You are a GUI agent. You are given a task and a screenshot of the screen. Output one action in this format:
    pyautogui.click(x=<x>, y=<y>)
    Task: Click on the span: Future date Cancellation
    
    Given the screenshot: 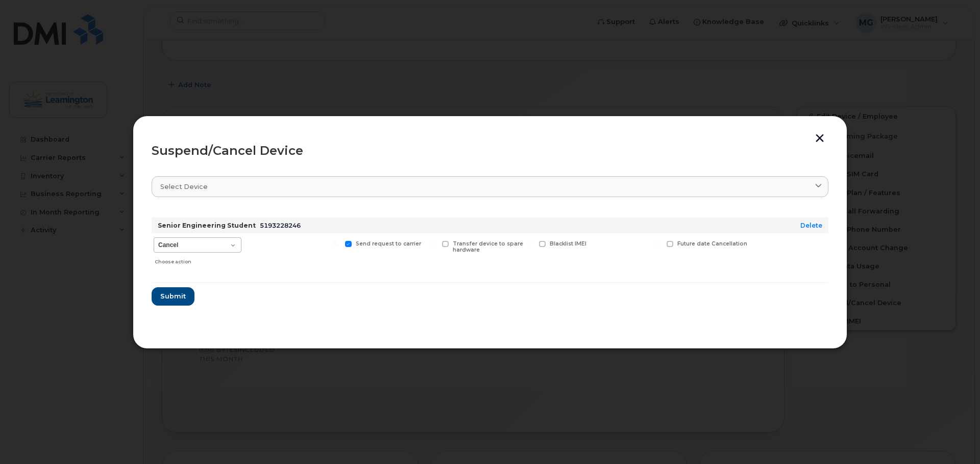 What is the action you would take?
    pyautogui.click(x=711, y=244)
    